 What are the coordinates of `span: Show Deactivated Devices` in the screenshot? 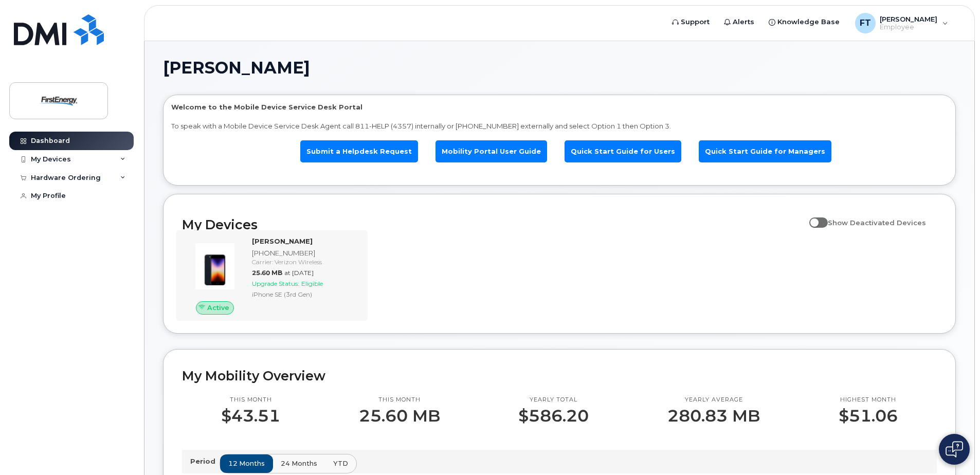 It's located at (876, 222).